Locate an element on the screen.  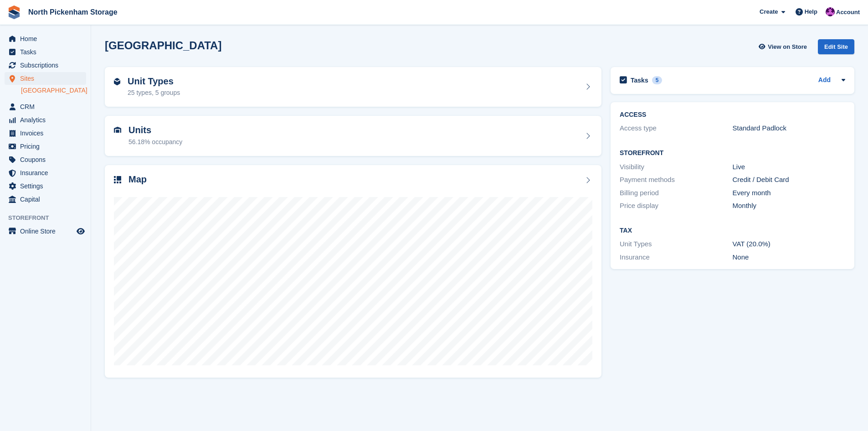
span: CRM is located at coordinates (47, 107).